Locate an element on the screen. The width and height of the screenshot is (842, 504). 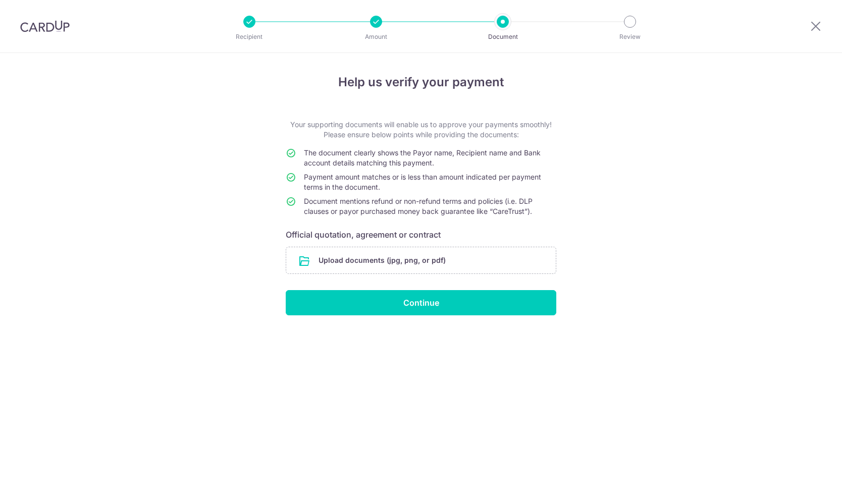
img: CardUp is located at coordinates (45, 27).